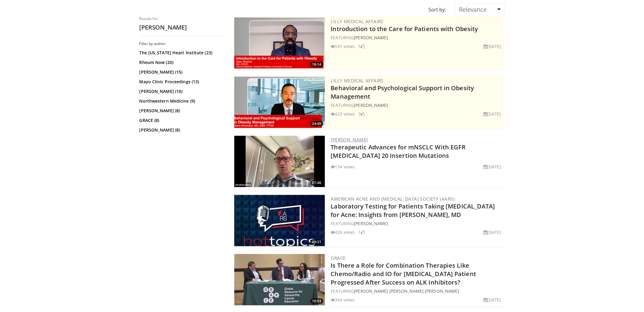 The image size is (644, 312). Describe the element at coordinates (279, 161) in the screenshot. I see `img: 13ed13f3-a54e-41b0-a37b-9fc0a6b199e1.300x170_q85_crop-smart_upscale.jpg` at that location.